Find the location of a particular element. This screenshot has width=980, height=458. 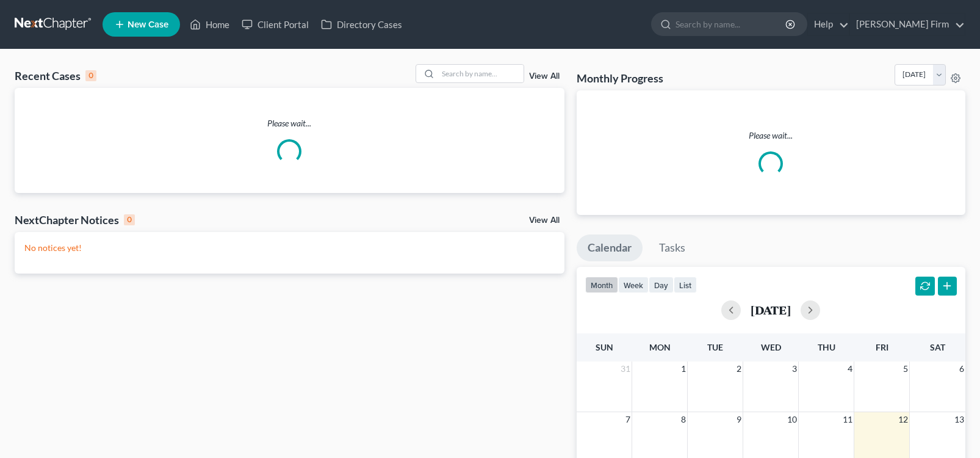

a: Tasks is located at coordinates (672, 248).